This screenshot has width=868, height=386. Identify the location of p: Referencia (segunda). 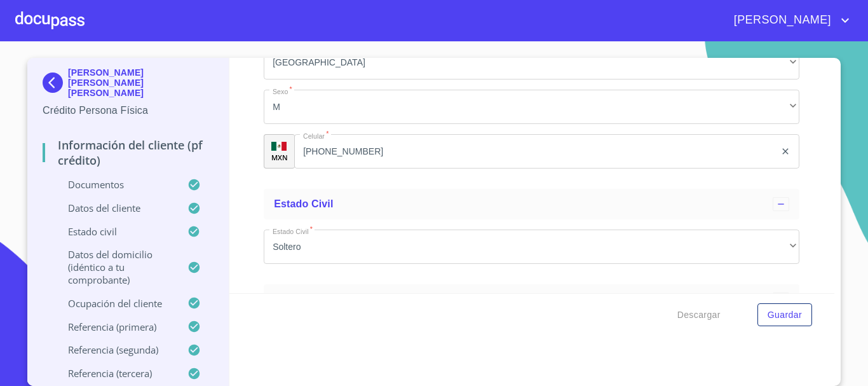
(115, 349).